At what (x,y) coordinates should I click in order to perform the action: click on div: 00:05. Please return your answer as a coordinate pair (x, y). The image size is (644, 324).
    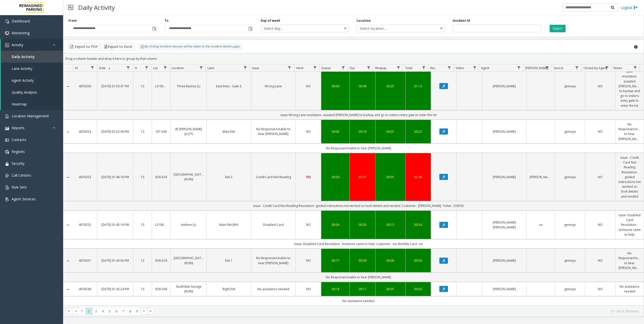
    Looking at the image, I should click on (335, 132).